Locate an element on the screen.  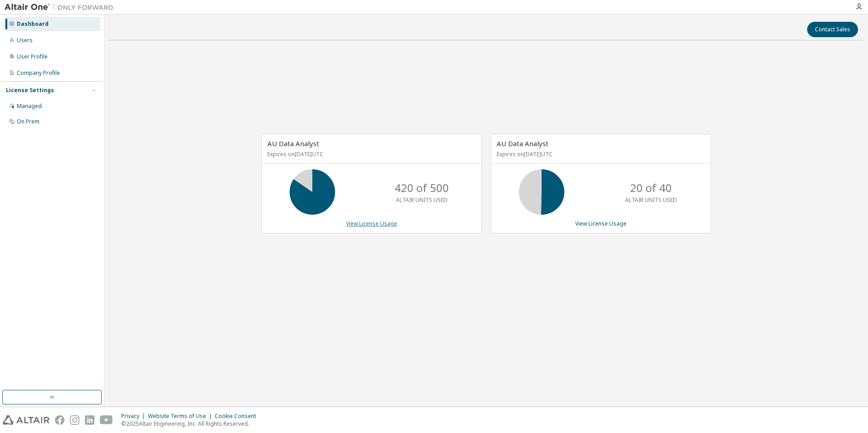
div: Dashboard is located at coordinates (33, 24).